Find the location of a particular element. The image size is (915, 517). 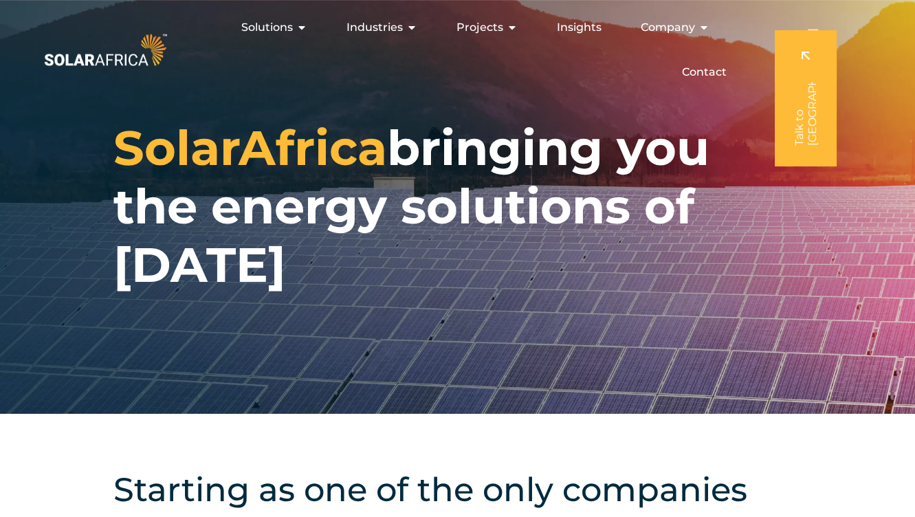

nav: Menu is located at coordinates (454, 49).